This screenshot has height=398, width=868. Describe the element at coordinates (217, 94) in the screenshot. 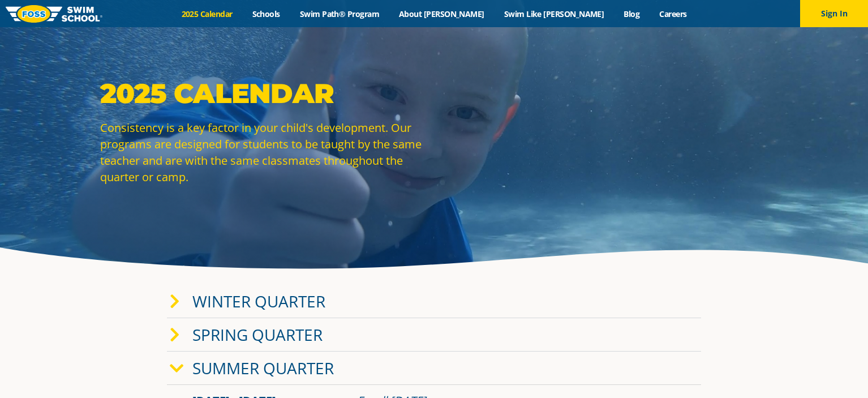

I see `strong: 2025 Calendar` at that location.